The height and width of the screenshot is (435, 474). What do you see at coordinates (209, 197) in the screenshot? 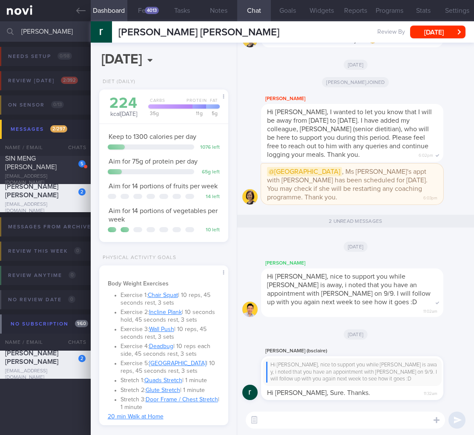
I see `div: 14 left` at bounding box center [209, 197].